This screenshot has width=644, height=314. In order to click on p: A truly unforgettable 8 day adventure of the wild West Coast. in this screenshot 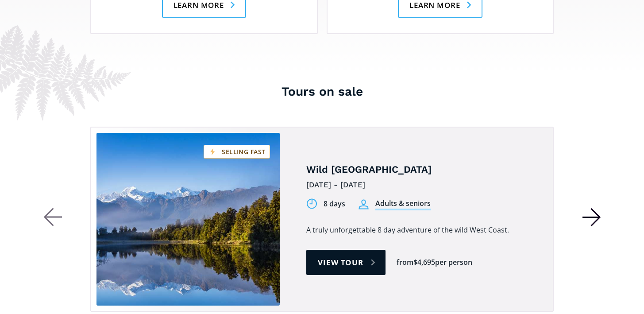, I will do `click(420, 230)`.